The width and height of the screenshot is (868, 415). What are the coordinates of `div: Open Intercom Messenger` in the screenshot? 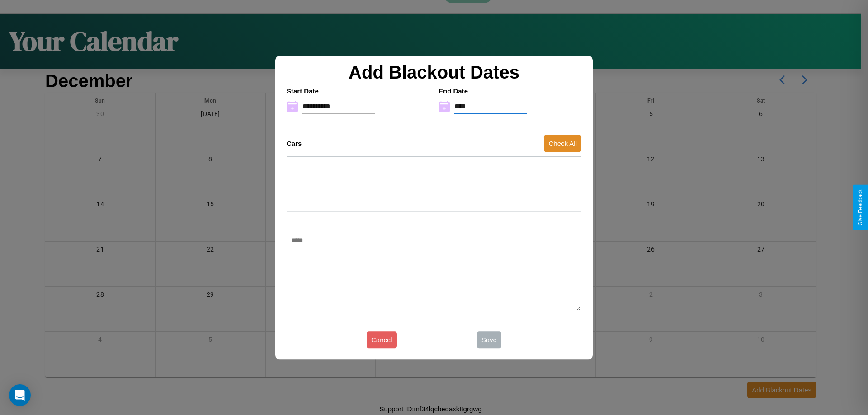 It's located at (20, 395).